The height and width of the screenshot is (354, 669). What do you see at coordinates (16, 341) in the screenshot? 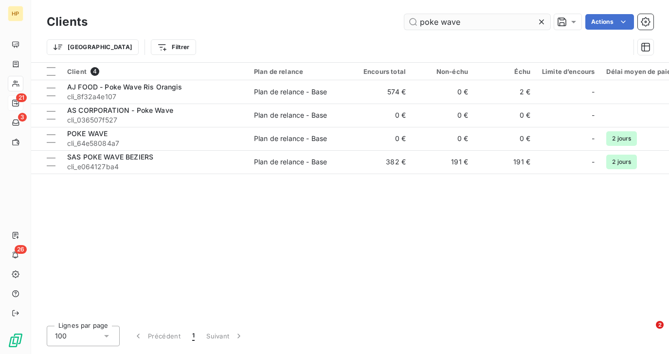
I see `img: Logo LeanPay` at bounding box center [16, 341].